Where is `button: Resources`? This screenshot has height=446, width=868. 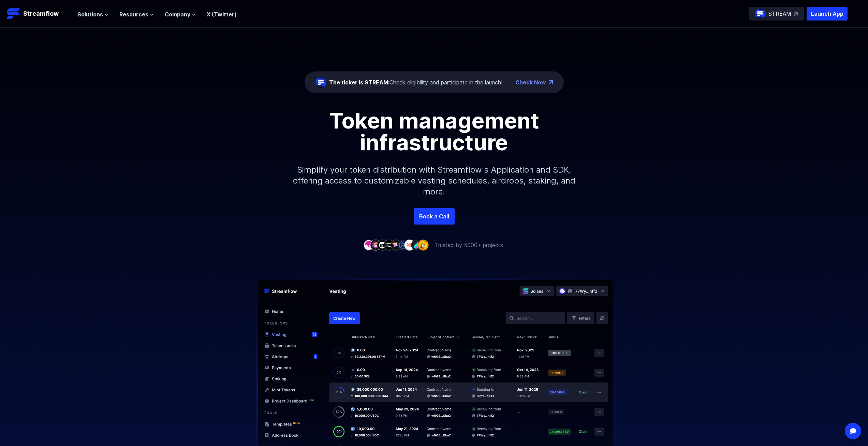 button: Resources is located at coordinates (136, 14).